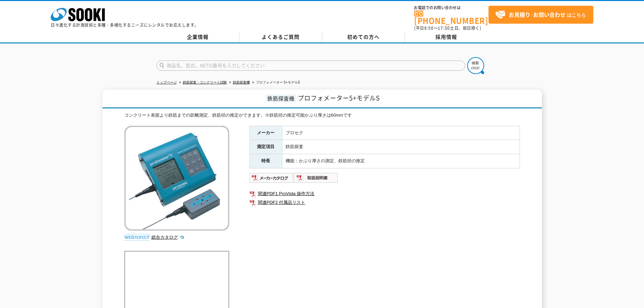 The height and width of the screenshot is (308, 644). Describe the element at coordinates (241, 82) in the screenshot. I see `a: 鉄筋探査機` at that location.